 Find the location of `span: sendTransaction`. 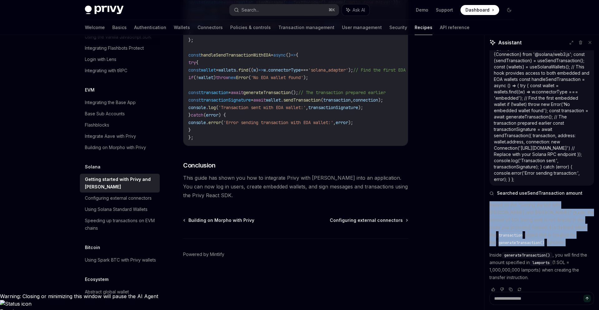

span: sendTransaction is located at coordinates (302, 100).